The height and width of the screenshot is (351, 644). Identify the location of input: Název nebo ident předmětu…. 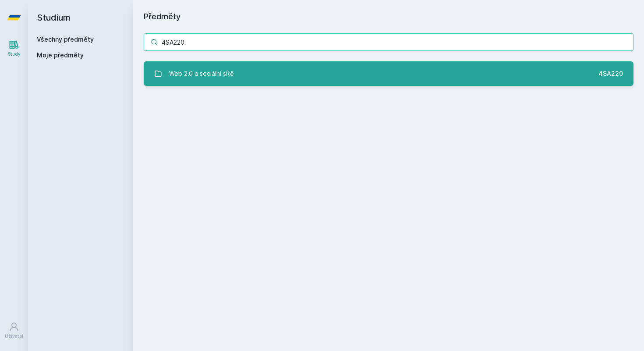
(389, 42).